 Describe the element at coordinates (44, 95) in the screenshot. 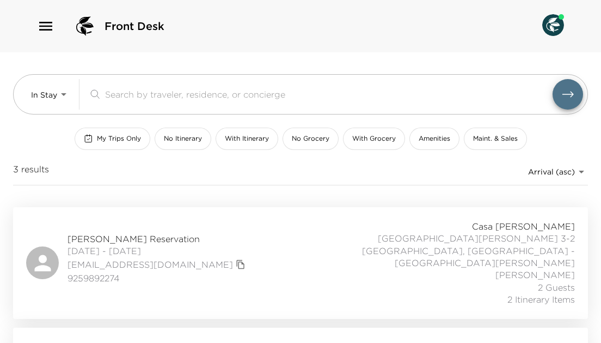

I see `span: In Stay` at that location.